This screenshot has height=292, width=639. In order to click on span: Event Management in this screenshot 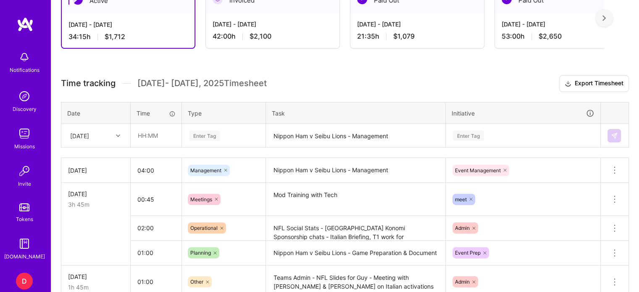, I will do `click(478, 170)`.